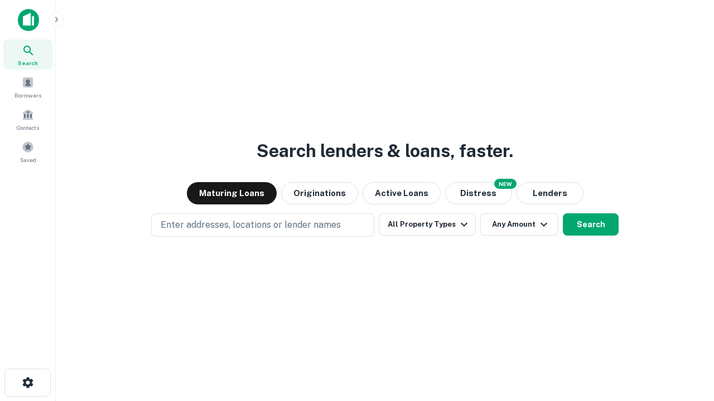 The width and height of the screenshot is (714, 401). What do you see at coordinates (478, 193) in the screenshot?
I see `button: Search distressed loans with lien and other non-mortgage details.` at bounding box center [478, 193].